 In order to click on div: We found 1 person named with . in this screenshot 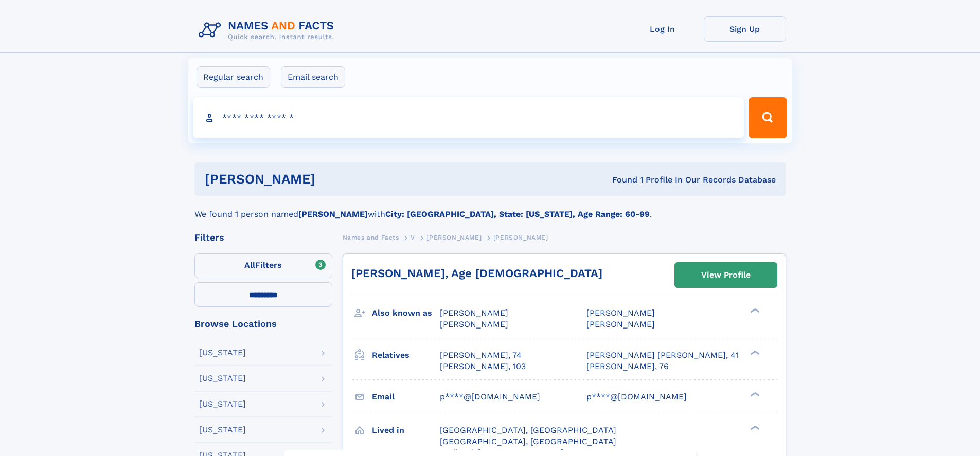, I will do `click(490, 208)`.